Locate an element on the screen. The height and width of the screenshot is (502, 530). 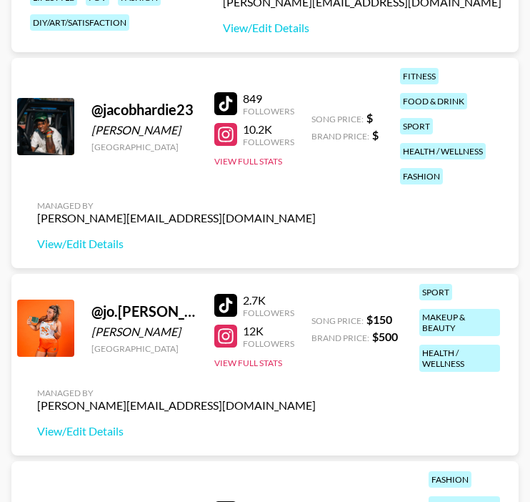
div: @ jacobhardie23 is located at coordinates (144, 109).